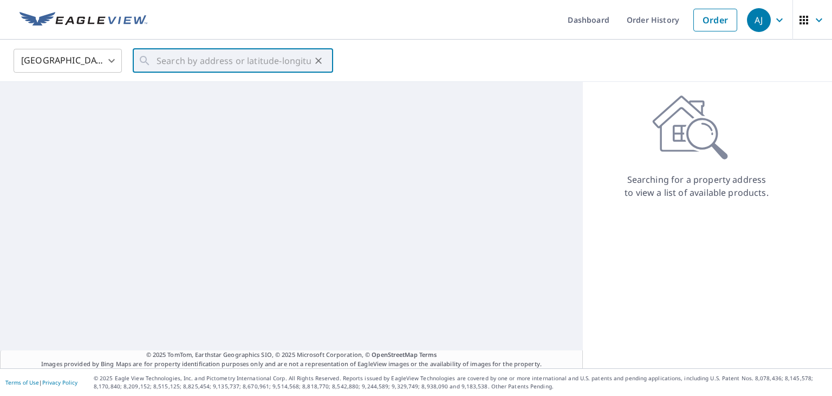 The height and width of the screenshot is (396, 832). Describe the element at coordinates (395, 354) in the screenshot. I see `a: OpenStreetMap` at that location.